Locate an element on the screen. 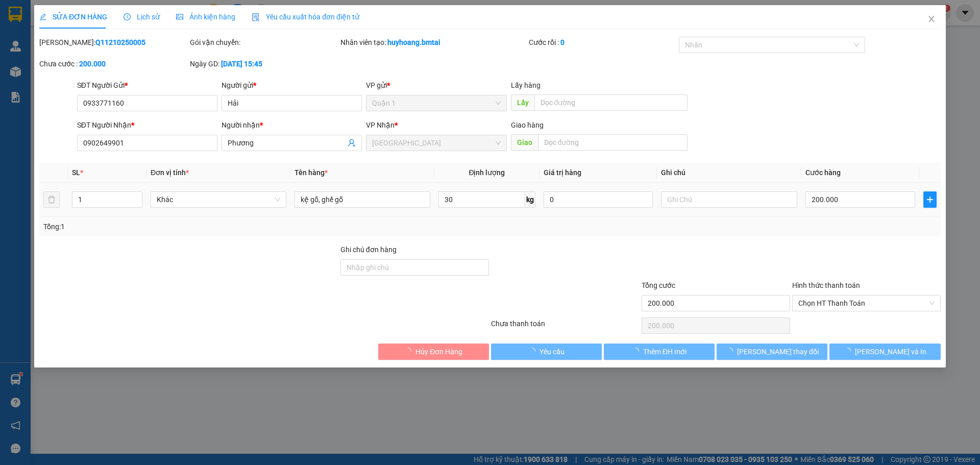 This screenshot has width=980, height=465. span: Hủy Đơn Hàng is located at coordinates (439, 352).